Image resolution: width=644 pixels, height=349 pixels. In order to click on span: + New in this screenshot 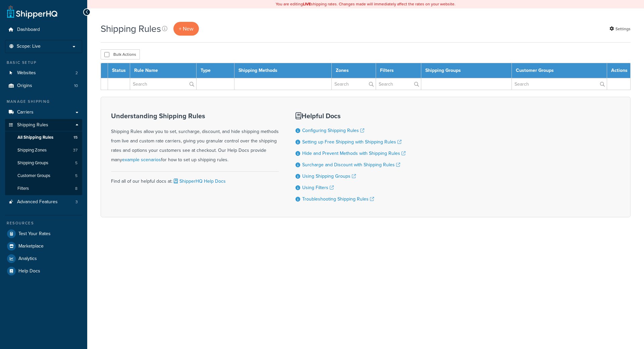, I will do `click(186, 28)`.